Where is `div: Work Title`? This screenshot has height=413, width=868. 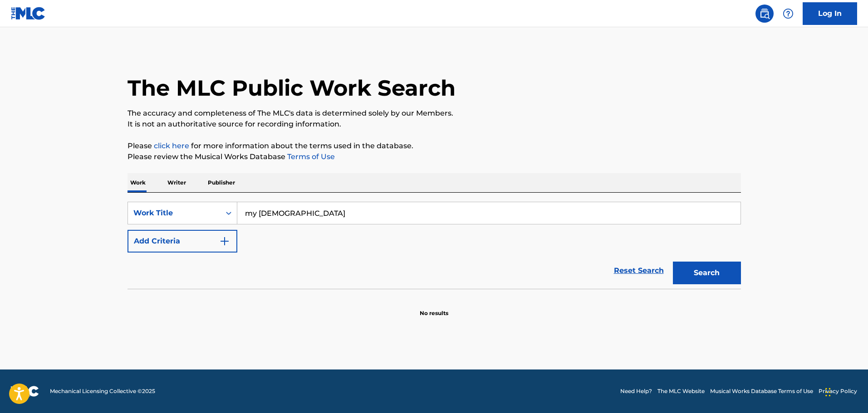 div: Work Title is located at coordinates (174, 213).